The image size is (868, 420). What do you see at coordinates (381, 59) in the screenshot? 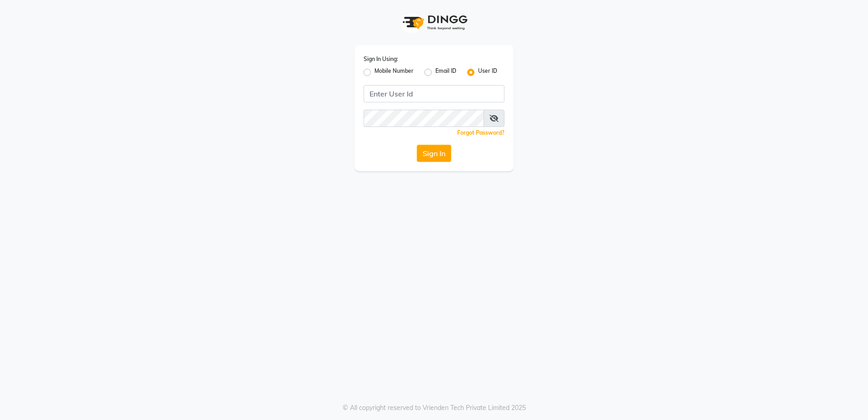
I see `label: Sign In Using:` at bounding box center [381, 59].